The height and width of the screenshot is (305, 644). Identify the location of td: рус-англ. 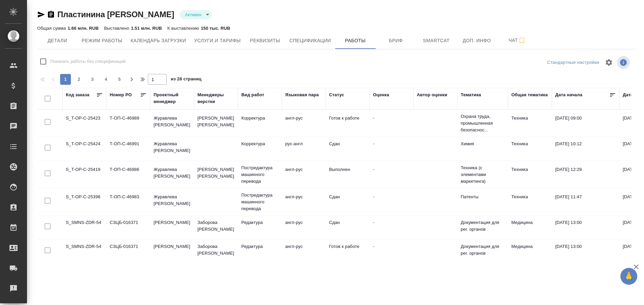
(304, 149).